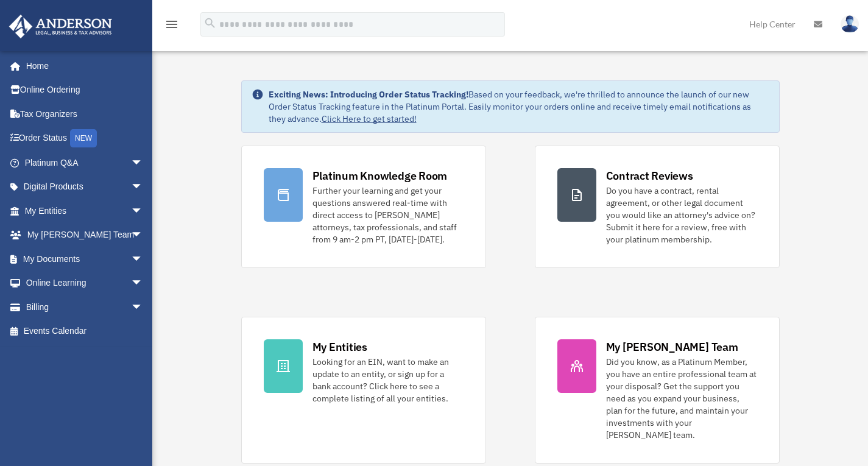 This screenshot has height=466, width=868. I want to click on a: My Entitiesarrow_drop_down, so click(84, 211).